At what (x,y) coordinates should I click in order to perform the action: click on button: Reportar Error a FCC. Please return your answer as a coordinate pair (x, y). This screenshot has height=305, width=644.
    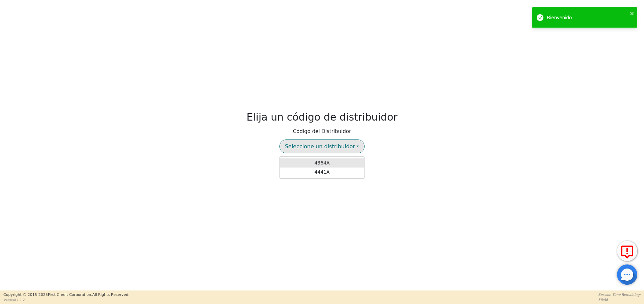
    Looking at the image, I should click on (627, 251).